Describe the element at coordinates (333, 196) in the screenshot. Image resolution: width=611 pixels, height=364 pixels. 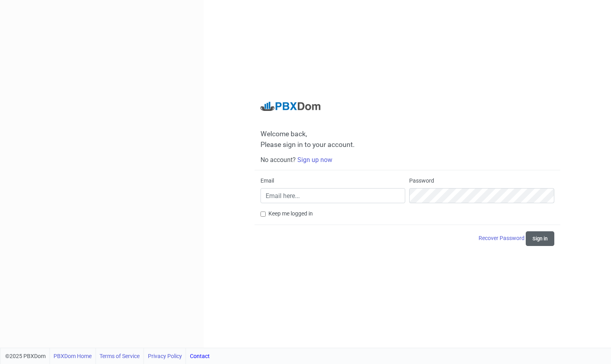
I see `input: Email here...` at that location.